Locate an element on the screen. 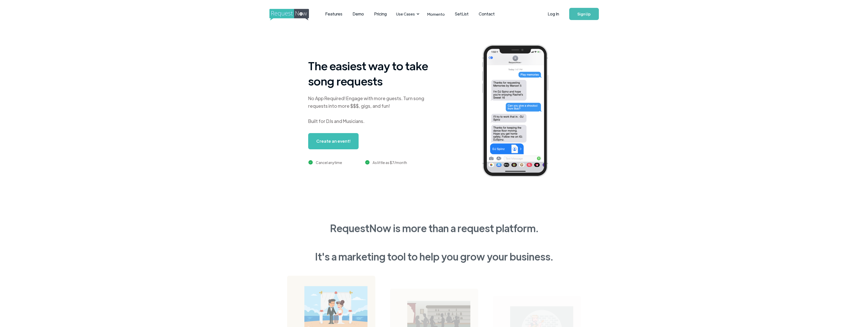 The height and width of the screenshot is (327, 868). a: Pricing is located at coordinates (380, 14).